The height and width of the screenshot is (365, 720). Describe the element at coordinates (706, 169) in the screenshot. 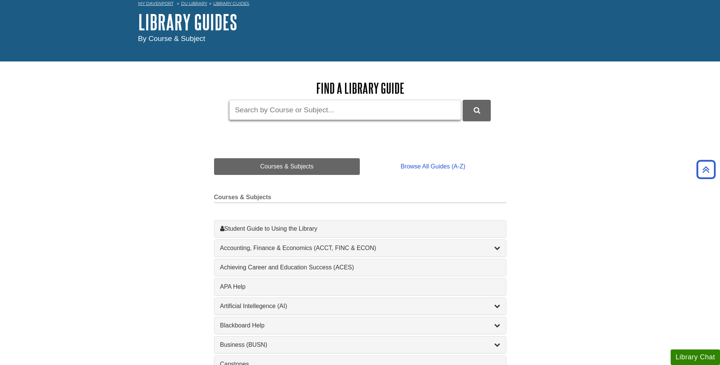

I see `a: Back to Top` at that location.